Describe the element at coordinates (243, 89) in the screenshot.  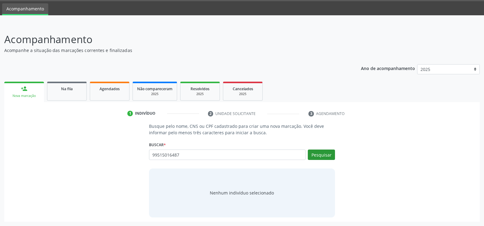
I see `span: Cancelados` at that location.